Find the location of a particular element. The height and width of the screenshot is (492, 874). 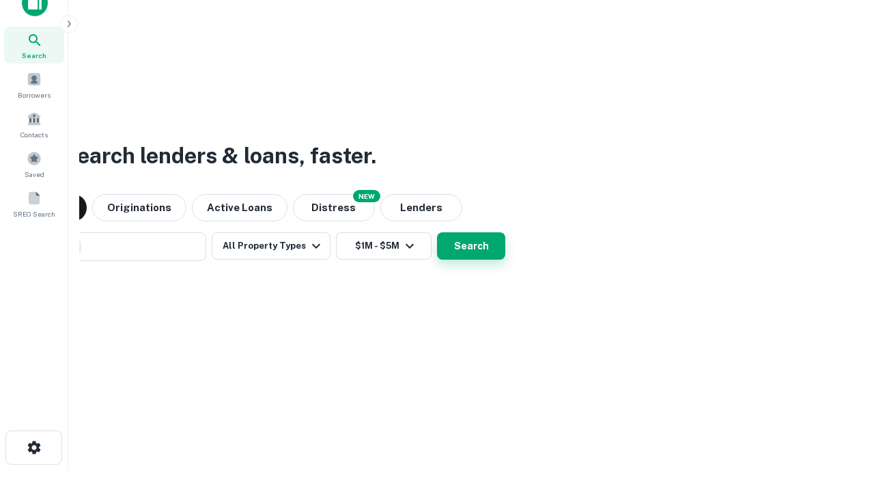

a: Saved is located at coordinates (34, 164).